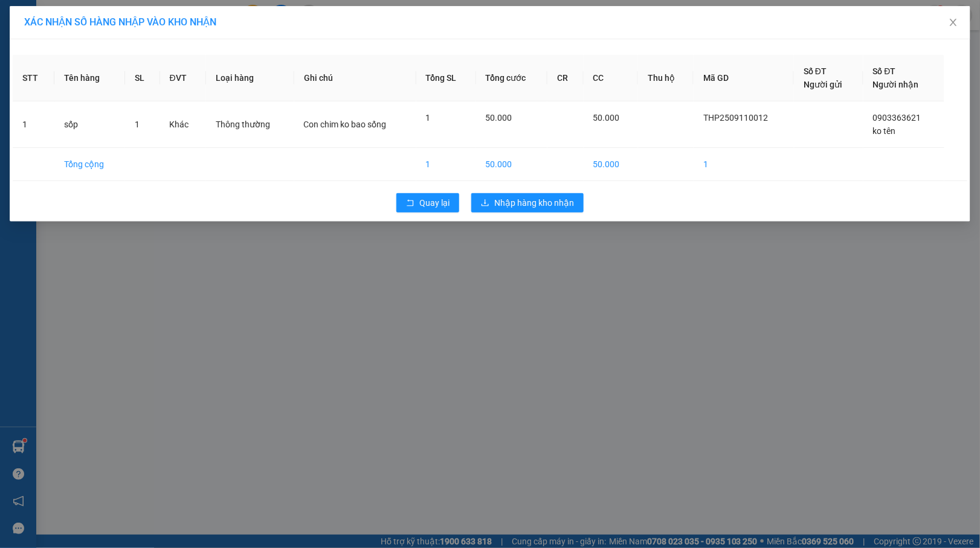 The image size is (980, 548). I want to click on td: Khác, so click(183, 125).